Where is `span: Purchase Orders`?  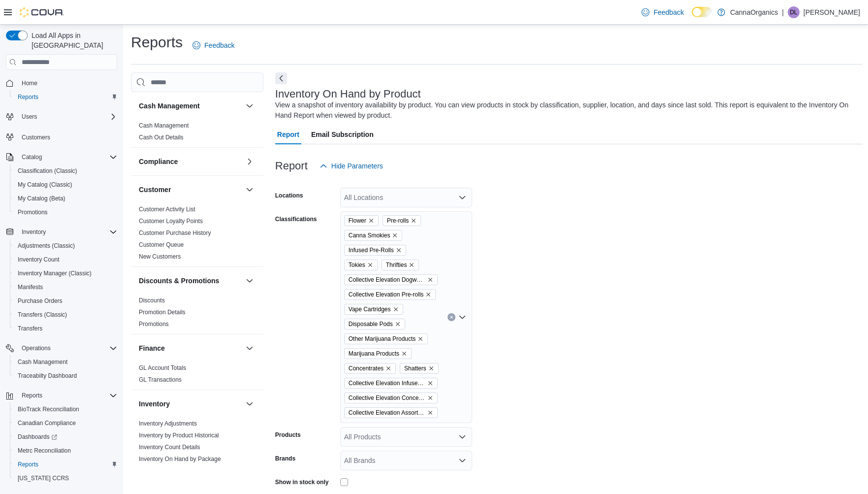 span: Purchase Orders is located at coordinates (65, 301).